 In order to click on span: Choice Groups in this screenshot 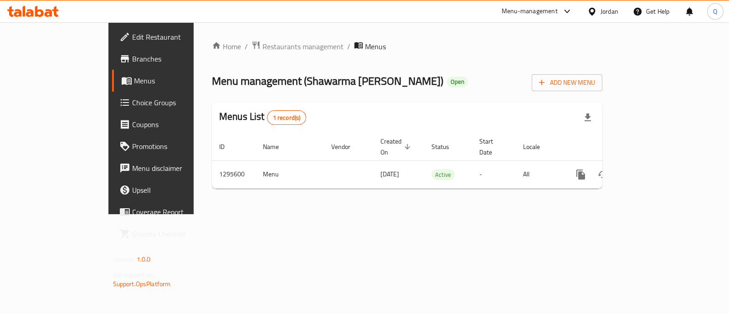, I will do `click(177, 103)`.